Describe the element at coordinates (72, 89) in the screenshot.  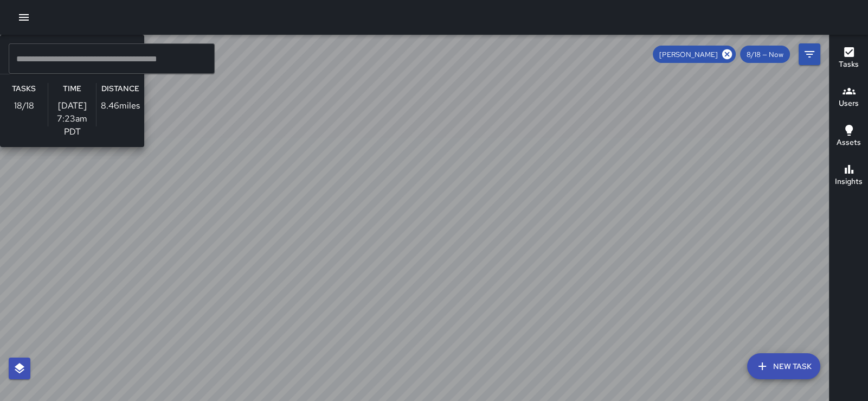
I see `h6: Time` at that location.